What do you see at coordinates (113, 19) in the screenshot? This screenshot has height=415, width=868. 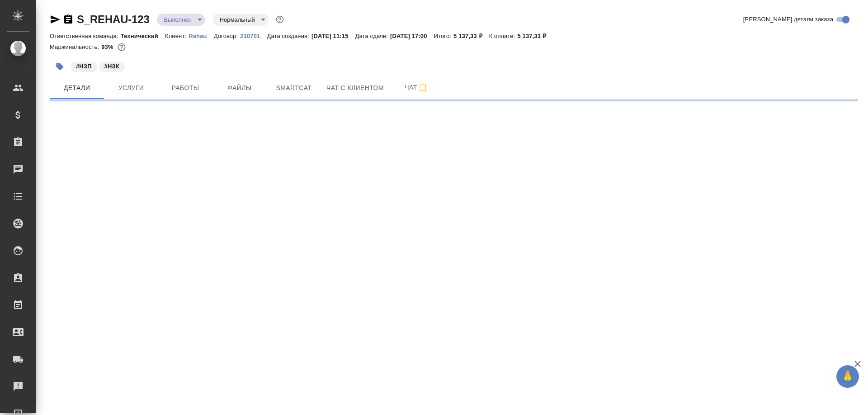 I see `a: S_REHAU-123` at bounding box center [113, 19].